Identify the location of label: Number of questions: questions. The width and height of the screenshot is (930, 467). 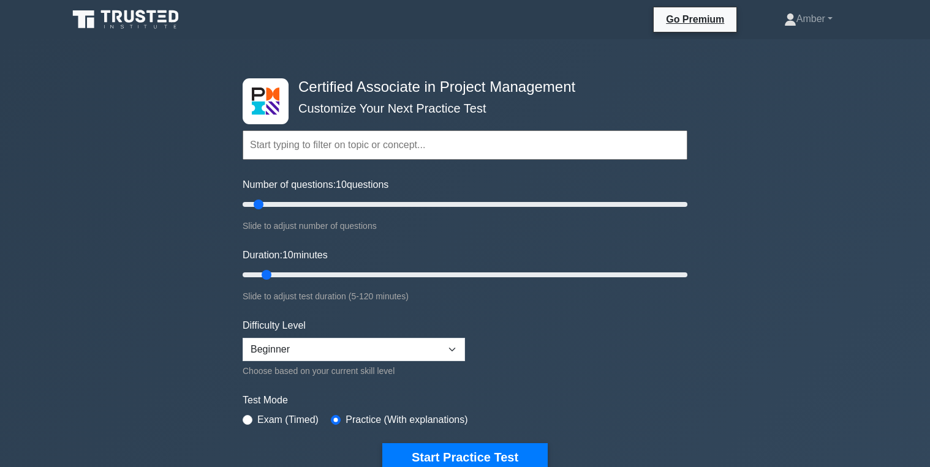
(315, 185).